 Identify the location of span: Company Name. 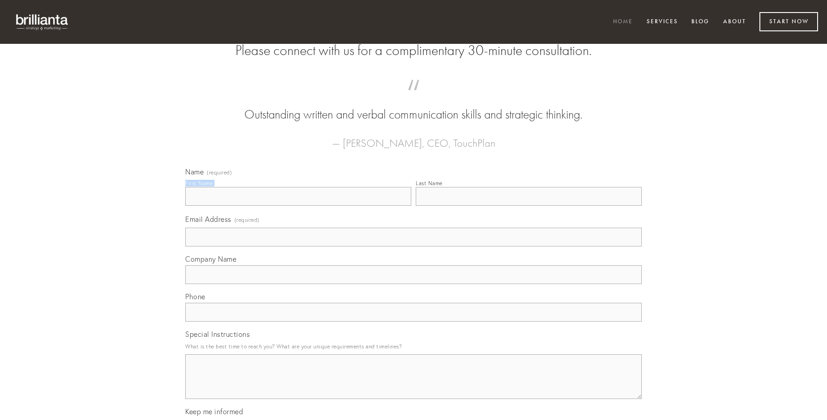
(211, 259).